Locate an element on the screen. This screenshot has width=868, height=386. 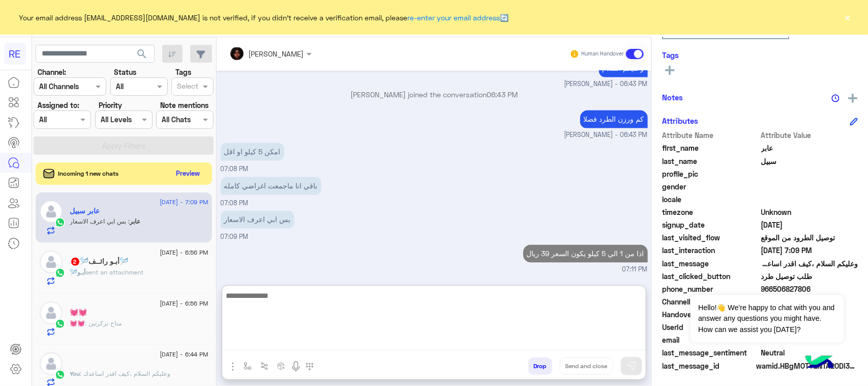
span: Hello!👋 We're happy to chat with you and answer any questions you might have. How can we assist y... is located at coordinates (766, 319).